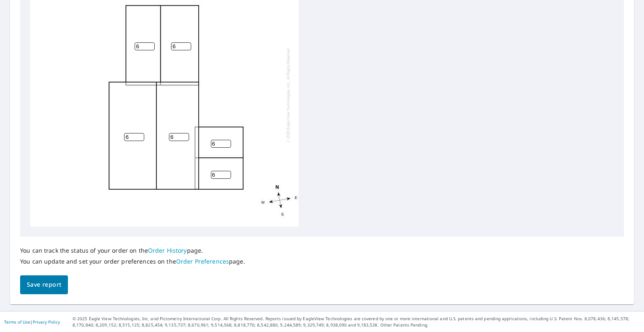  I want to click on span: Save report, so click(44, 284).